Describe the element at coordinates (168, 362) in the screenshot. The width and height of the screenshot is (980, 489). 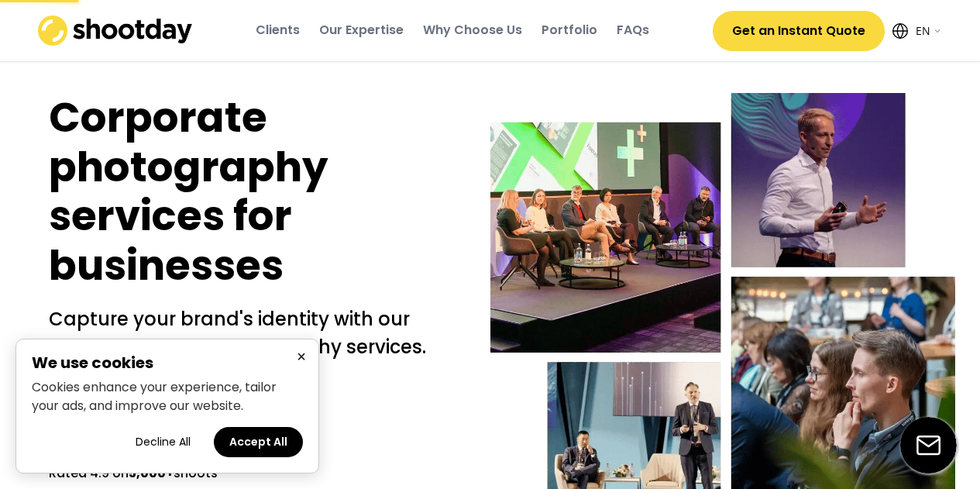
I see `h2: We use cookies` at that location.